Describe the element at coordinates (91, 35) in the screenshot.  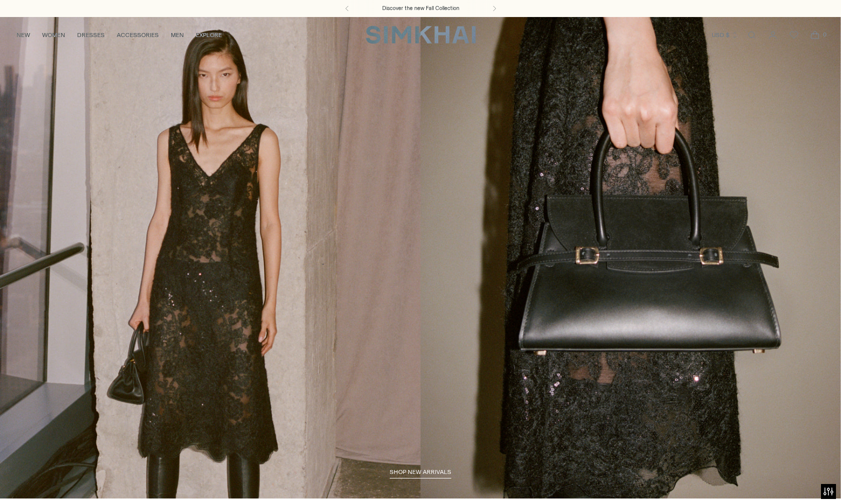
I see `a: DRESSES` at that location.